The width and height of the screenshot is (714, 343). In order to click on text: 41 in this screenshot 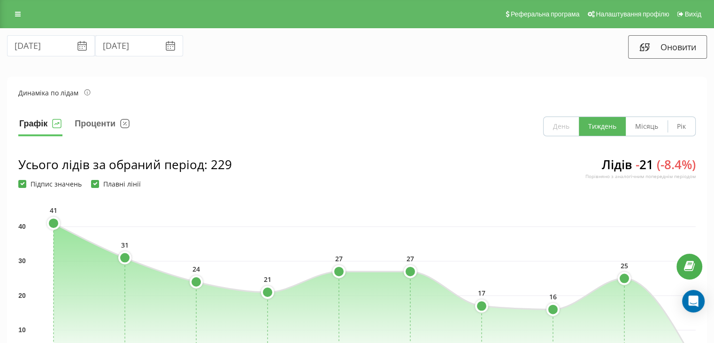, I will do `click(54, 210)`.